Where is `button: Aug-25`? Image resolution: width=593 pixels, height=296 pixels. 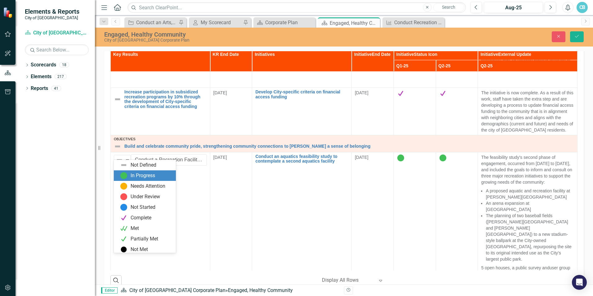
button: Aug-25 is located at coordinates (514, 7).